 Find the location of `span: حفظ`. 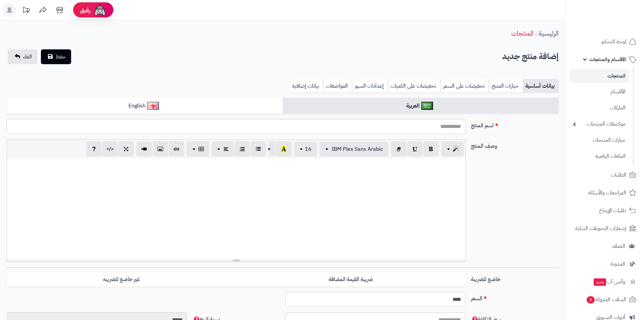

span: حفظ is located at coordinates (61, 57).